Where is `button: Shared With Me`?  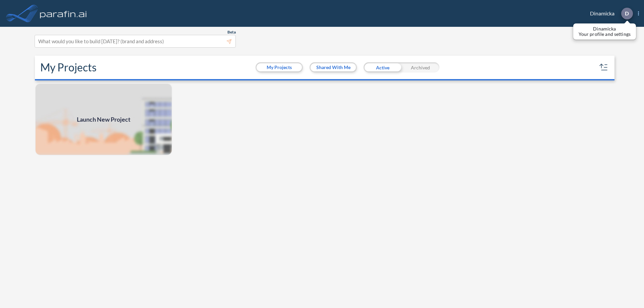
button: Shared With Me is located at coordinates (333, 67).